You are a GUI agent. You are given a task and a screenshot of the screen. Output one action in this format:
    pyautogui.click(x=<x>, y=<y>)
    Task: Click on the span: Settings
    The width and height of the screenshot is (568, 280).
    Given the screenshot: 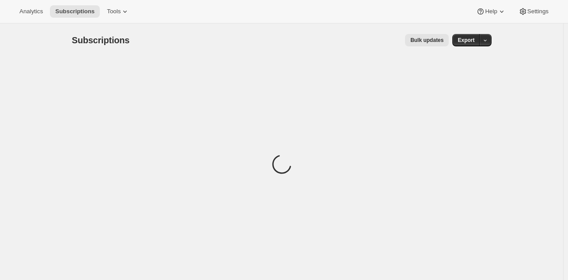 What is the action you would take?
    pyautogui.click(x=538, y=11)
    